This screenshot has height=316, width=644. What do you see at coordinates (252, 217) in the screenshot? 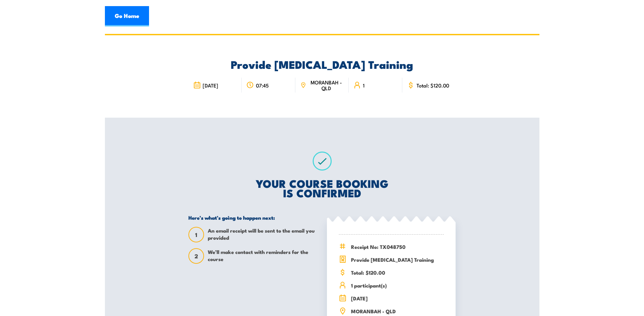
I see `h5: Here’s what’s going to happen next:` at bounding box center [252, 217].